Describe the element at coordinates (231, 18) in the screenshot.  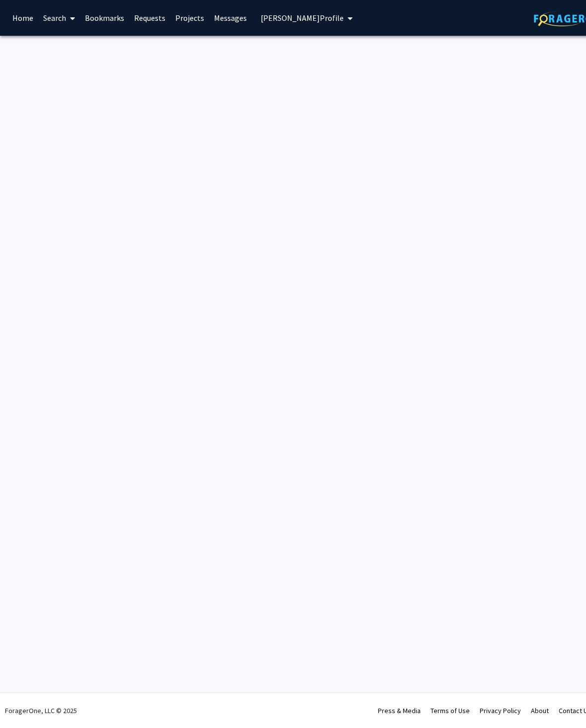
I see `a: Messages` at that location.